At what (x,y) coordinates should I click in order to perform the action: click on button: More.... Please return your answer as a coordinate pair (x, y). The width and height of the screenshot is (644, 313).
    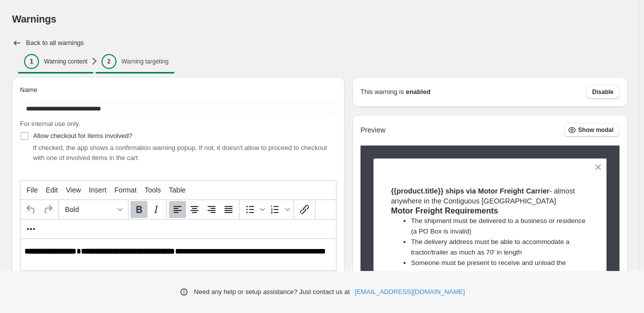
    Looking at the image, I should click on (31, 229).